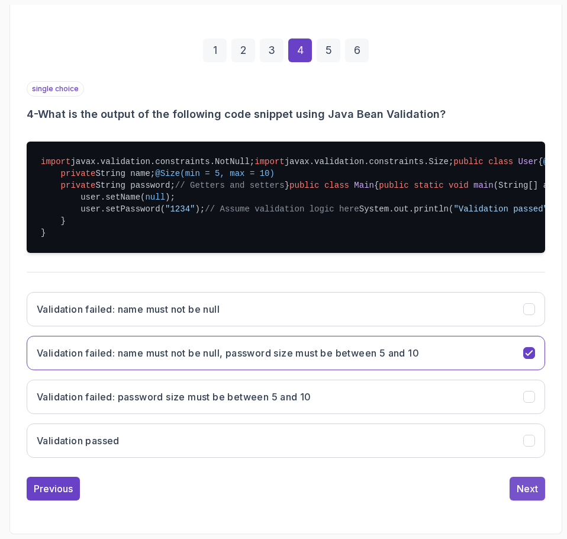  Describe the element at coordinates (286, 197) in the screenshot. I see `pre: javax.validation.constraints.NotNull; javax.validation.constraints.Size; { String name; String pa...` at that location.